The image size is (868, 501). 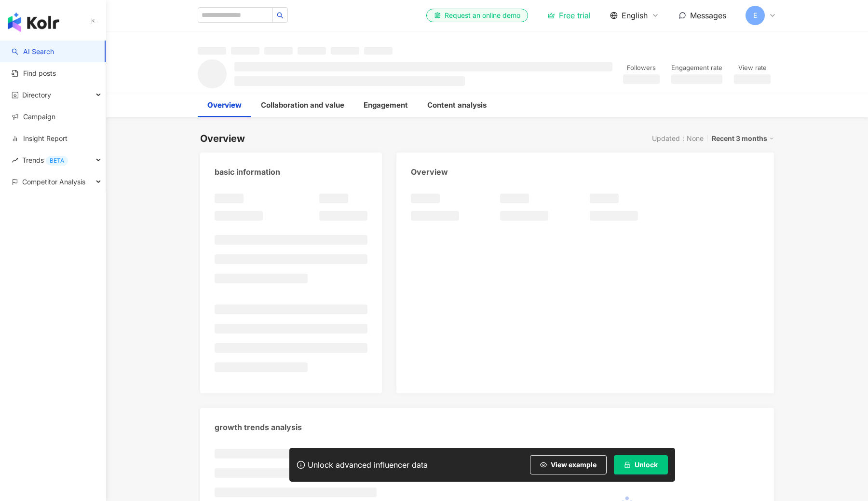 I want to click on a: searchAI Search, so click(x=33, y=52).